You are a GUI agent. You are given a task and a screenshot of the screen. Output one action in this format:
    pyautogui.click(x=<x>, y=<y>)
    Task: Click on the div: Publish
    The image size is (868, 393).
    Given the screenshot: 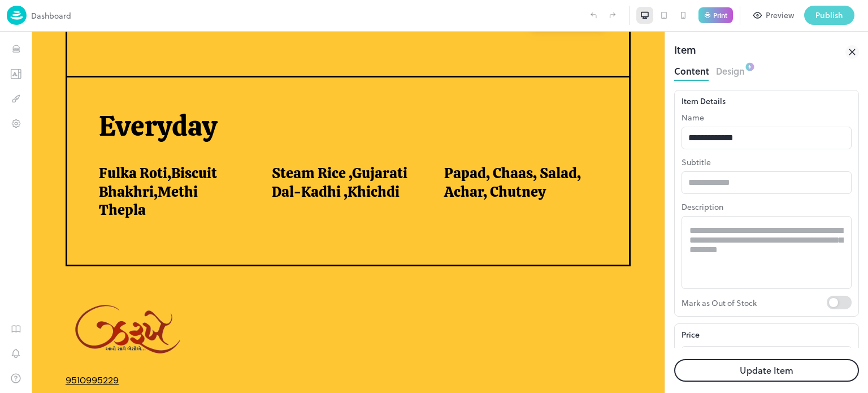 What is the action you would take?
    pyautogui.click(x=829, y=15)
    